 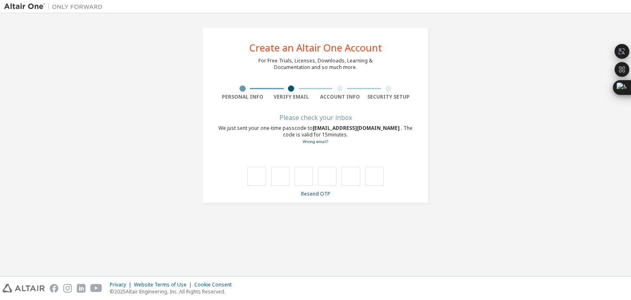 What do you see at coordinates (164, 285) in the screenshot?
I see `div: Website Terms of Use` at bounding box center [164, 285].